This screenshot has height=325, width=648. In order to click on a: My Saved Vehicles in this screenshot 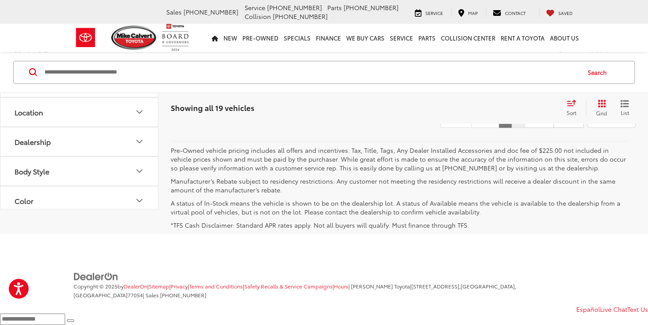, I will do `click(559, 12)`.